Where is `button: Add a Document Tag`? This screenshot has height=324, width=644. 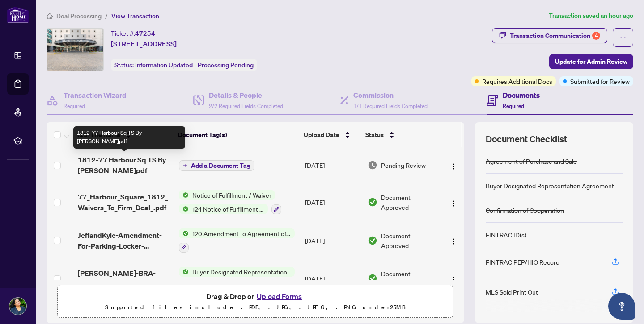
button: Add a Document Tag is located at coordinates (216, 166).